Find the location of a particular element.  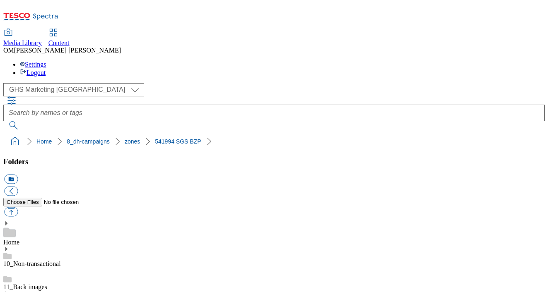

a: Media Library is located at coordinates (22, 38).